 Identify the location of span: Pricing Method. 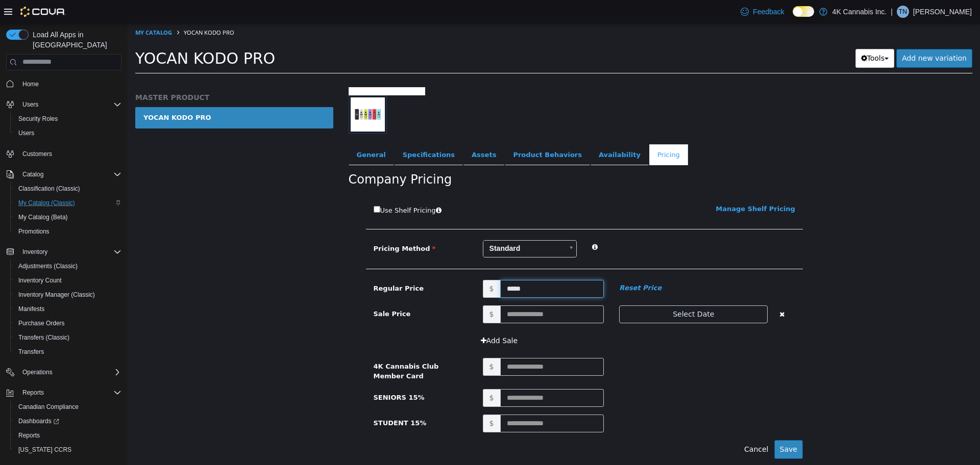
(277, 225).